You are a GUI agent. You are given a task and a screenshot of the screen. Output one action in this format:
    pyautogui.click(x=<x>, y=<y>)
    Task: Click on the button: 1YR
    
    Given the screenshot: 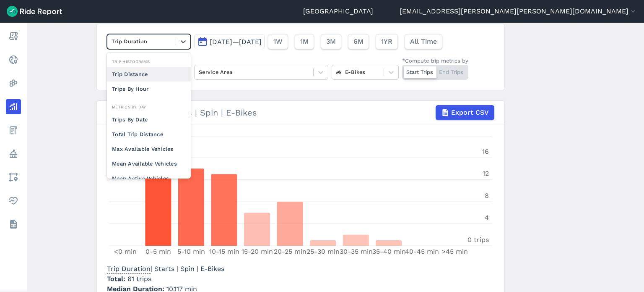 What is the action you would take?
    pyautogui.click(x=386, y=42)
    